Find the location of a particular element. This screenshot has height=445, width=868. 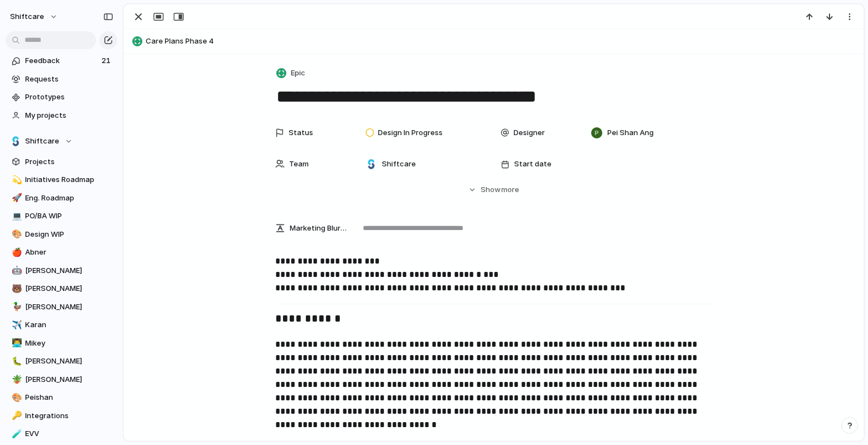

div: 🎨Design WIP is located at coordinates (61, 234).